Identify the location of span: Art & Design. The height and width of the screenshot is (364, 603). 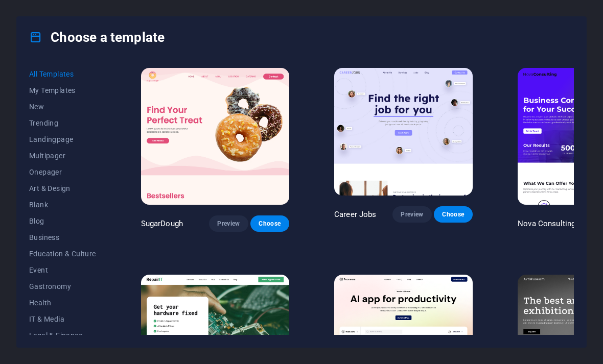
(63, 188).